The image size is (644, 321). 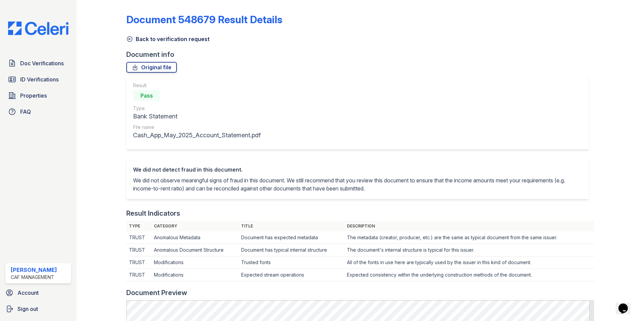 I want to click on th: Description, so click(x=469, y=226).